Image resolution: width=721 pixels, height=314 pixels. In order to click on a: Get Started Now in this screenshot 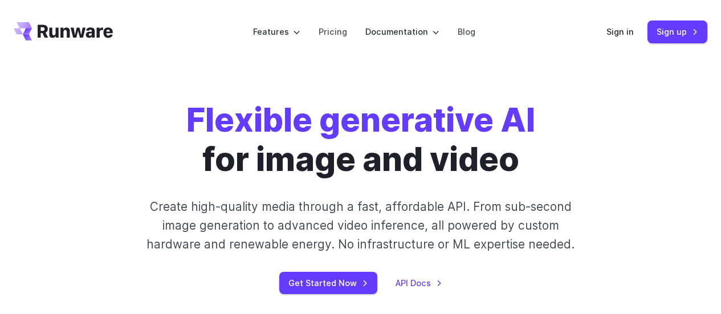, I will do `click(328, 283)`.